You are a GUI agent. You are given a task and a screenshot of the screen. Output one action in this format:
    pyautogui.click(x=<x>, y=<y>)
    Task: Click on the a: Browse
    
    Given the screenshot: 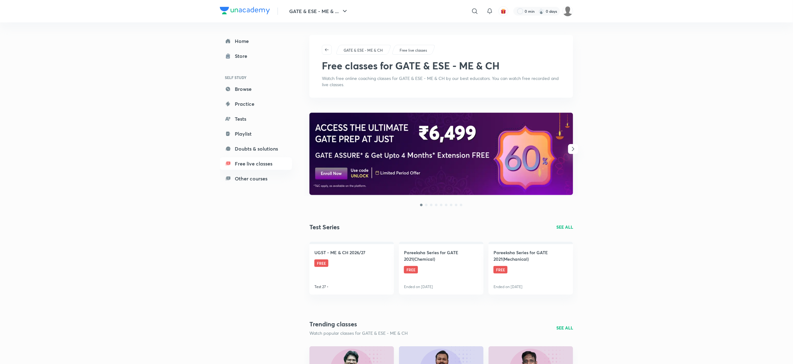 What is the action you would take?
    pyautogui.click(x=256, y=89)
    